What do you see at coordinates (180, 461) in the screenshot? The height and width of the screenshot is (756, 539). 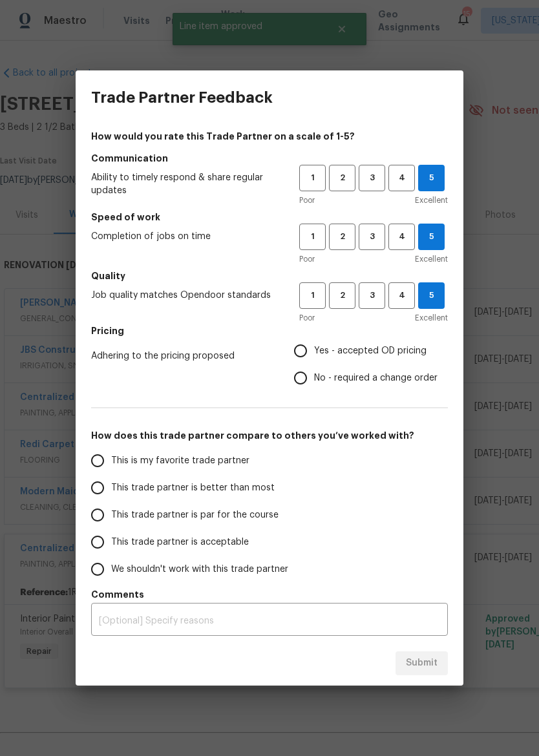 I see `span: This is my favorite trade partner` at bounding box center [180, 461].